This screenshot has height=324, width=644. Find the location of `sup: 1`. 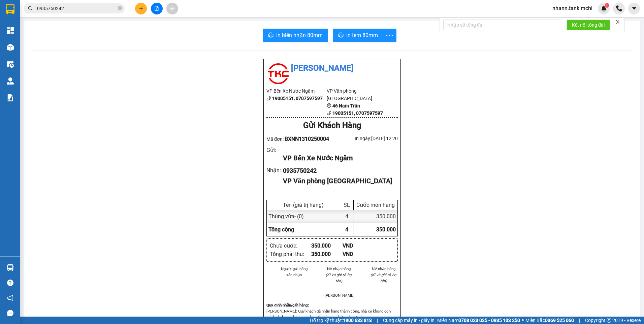

sup: 1 is located at coordinates (607, 5).